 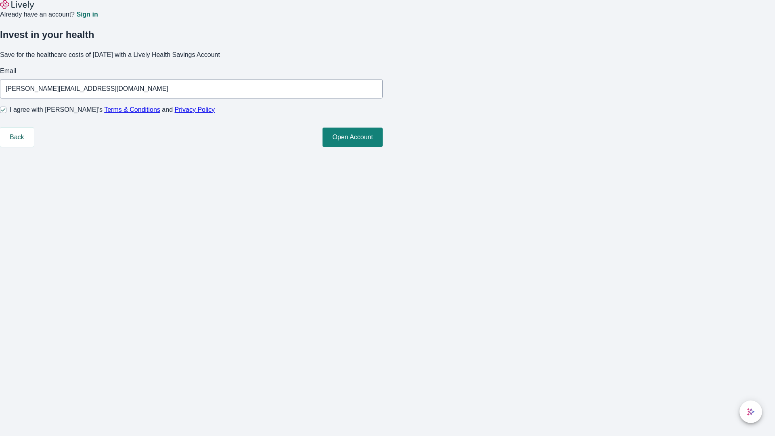 What do you see at coordinates (751, 412) in the screenshot?
I see `svg: Lively AI Assistant` at bounding box center [751, 412].